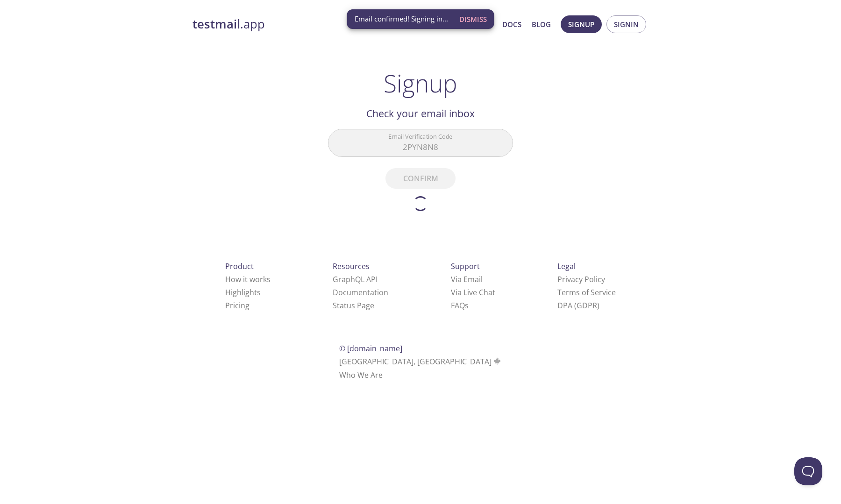 The width and height of the screenshot is (841, 504). What do you see at coordinates (541, 25) in the screenshot?
I see `a: Blog` at bounding box center [541, 25].